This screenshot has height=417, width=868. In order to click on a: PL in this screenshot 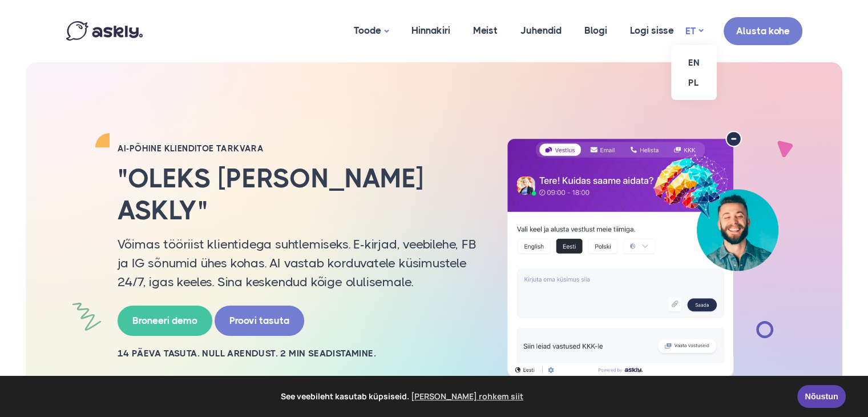, I will do `click(694, 83)`.